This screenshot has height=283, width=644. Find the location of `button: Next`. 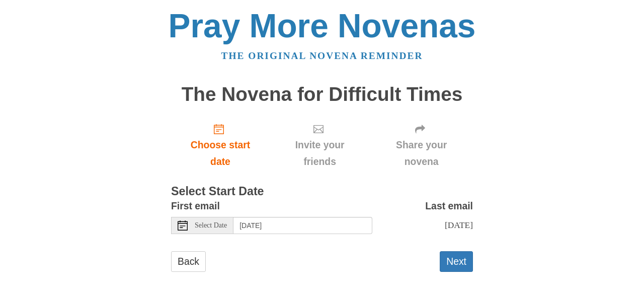

button: Next is located at coordinates (457, 261).